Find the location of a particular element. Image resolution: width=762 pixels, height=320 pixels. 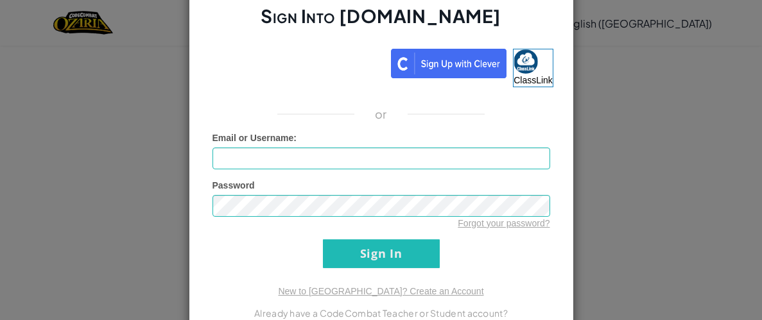

span: ClassLink is located at coordinates (533, 80).